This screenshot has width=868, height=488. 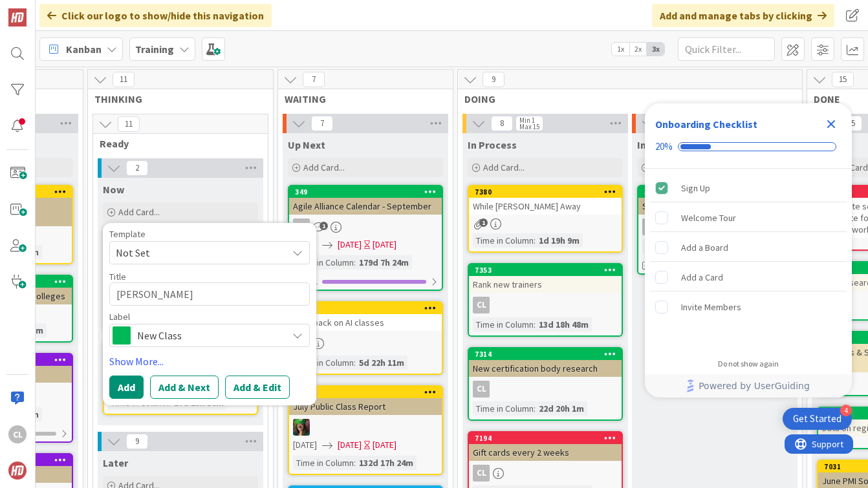 What do you see at coordinates (184, 387) in the screenshot?
I see `button: Add & Next` at bounding box center [184, 387].